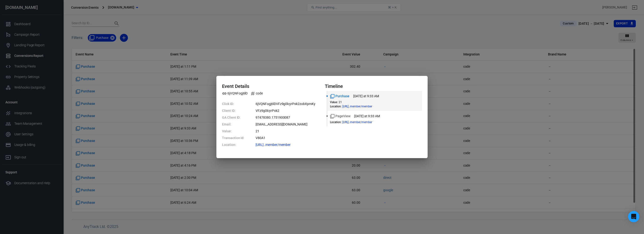 The height and width of the screenshot is (234, 644). I want to click on dd: 97478380.1751900087, so click(287, 118).